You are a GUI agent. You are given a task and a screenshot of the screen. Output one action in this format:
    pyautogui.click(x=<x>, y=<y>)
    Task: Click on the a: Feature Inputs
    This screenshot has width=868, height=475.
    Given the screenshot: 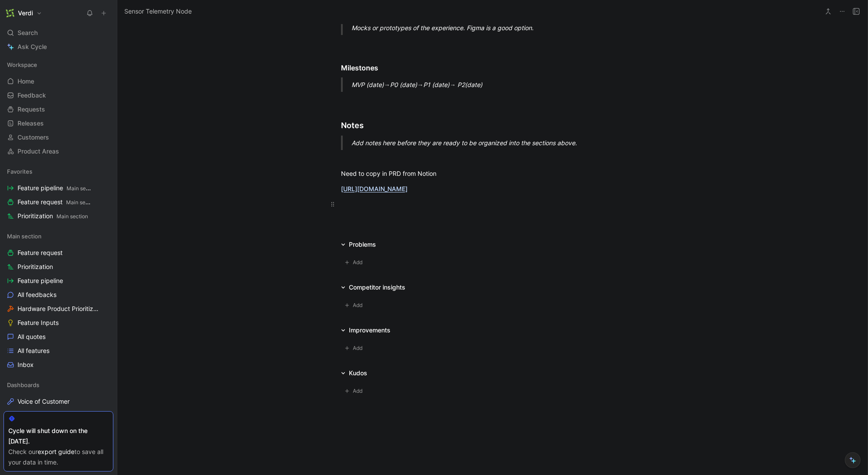 What is the action you would take?
    pyautogui.click(x=59, y=323)
    